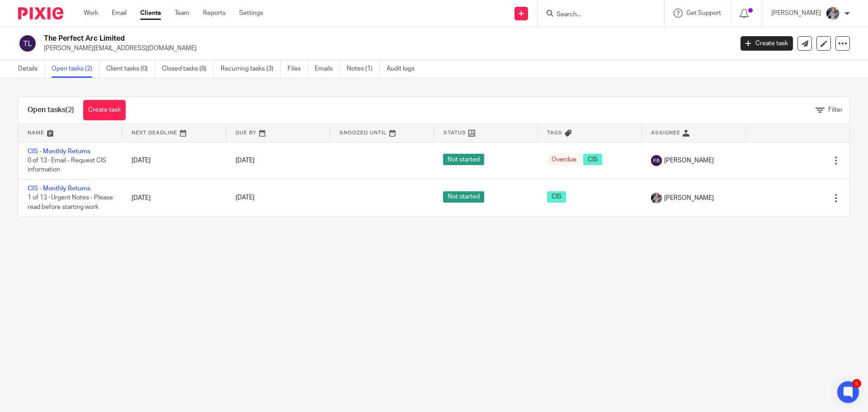  What do you see at coordinates (251, 13) in the screenshot?
I see `a: Settings` at bounding box center [251, 13].